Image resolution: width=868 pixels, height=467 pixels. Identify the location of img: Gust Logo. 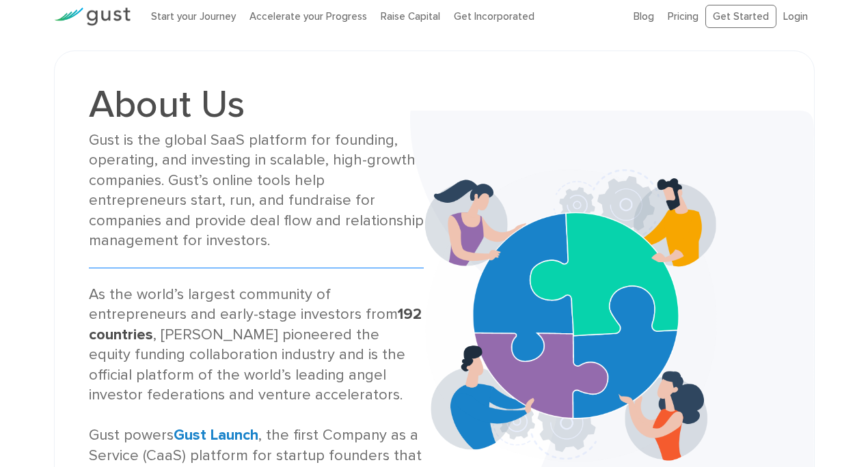
(92, 16).